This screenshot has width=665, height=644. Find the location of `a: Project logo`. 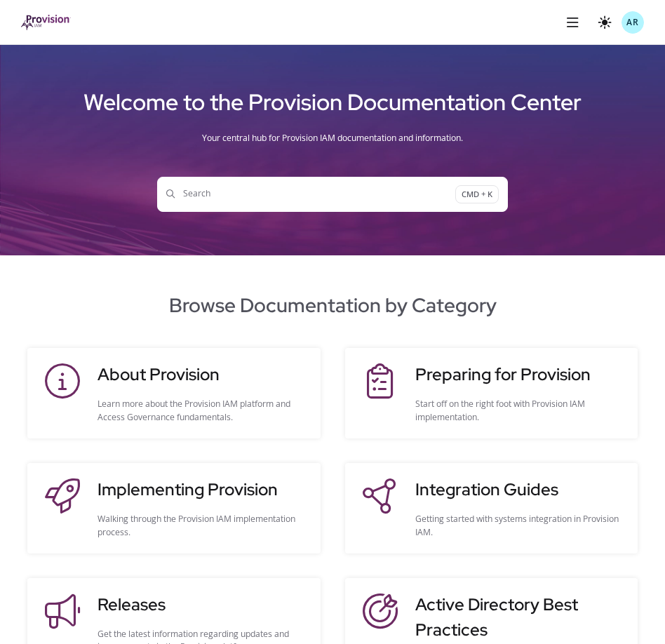

a: Project logo is located at coordinates (46, 22).